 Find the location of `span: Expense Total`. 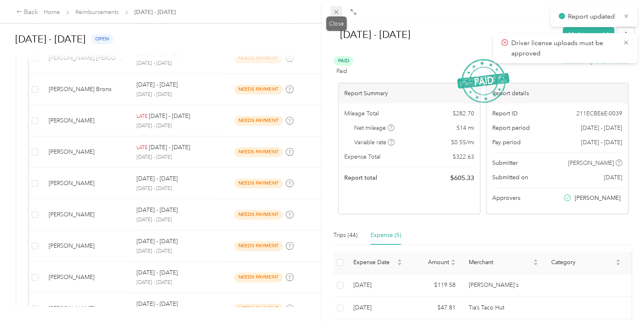

span: Expense Total is located at coordinates (363, 156).